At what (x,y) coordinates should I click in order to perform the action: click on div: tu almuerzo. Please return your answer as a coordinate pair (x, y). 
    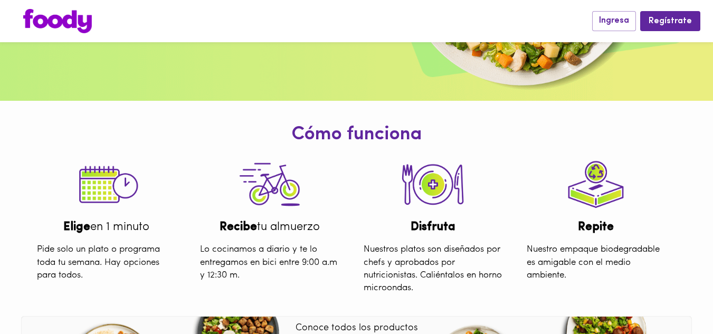
    Looking at the image, I should click on (269, 227).